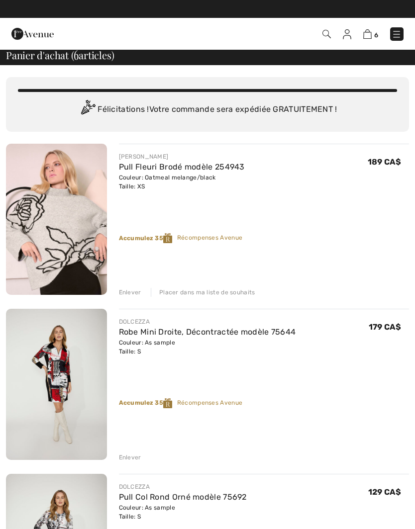 This screenshot has width=415, height=529. Describe the element at coordinates (56, 219) in the screenshot. I see `img: Pull Fleuri Brodé modèle 254943` at that location.